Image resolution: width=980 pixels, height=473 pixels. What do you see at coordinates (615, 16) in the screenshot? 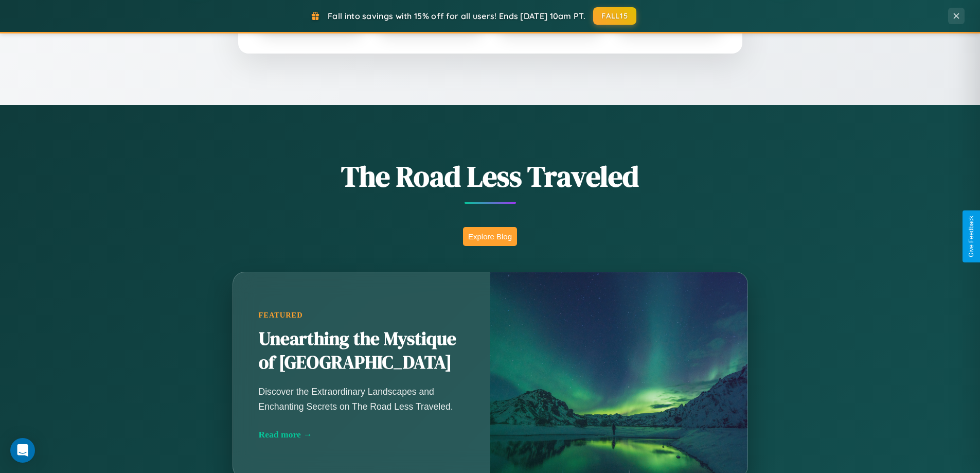
I see `button: FALL15` at bounding box center [615, 16].